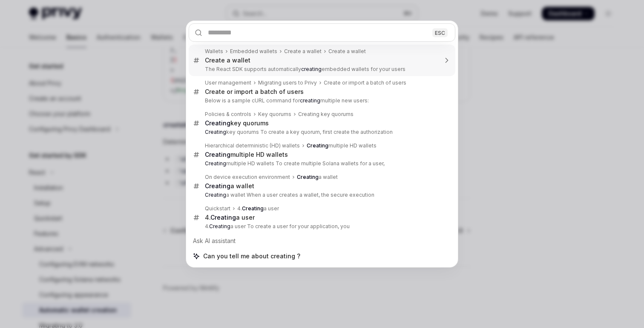 The image size is (644, 328). What do you see at coordinates (321, 227) in the screenshot?
I see `p: 4. a user To create a user for your application, you` at bounding box center [321, 227].